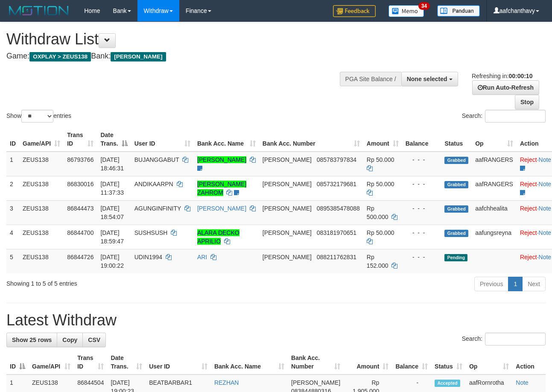  Describe the element at coordinates (13, 188) in the screenshot. I see `td: 2` at that location.